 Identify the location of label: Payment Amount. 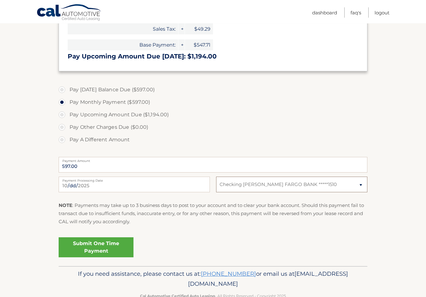
(213, 160).